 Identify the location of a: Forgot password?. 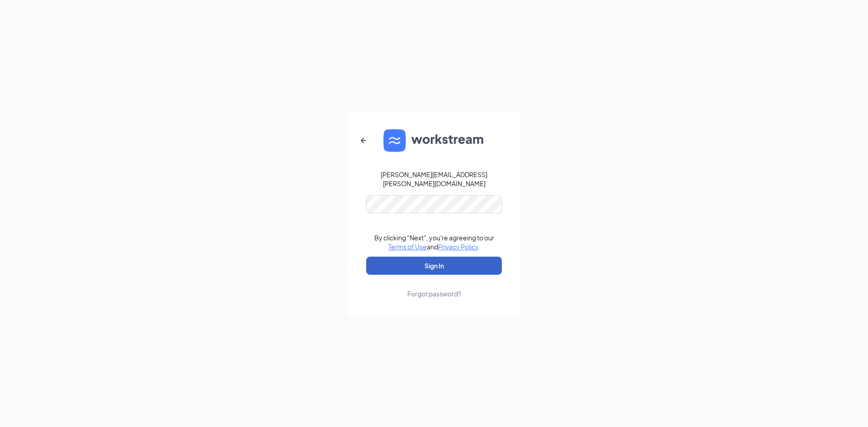
(434, 286).